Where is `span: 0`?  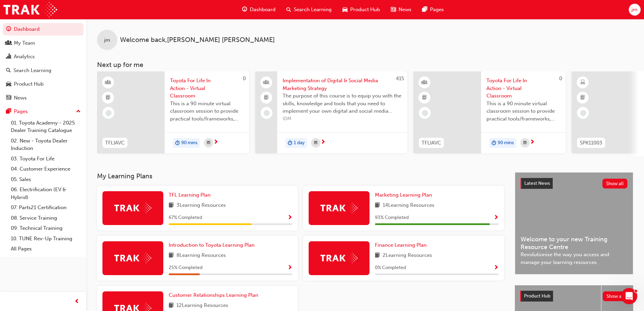 span: 0 is located at coordinates (244, 79).